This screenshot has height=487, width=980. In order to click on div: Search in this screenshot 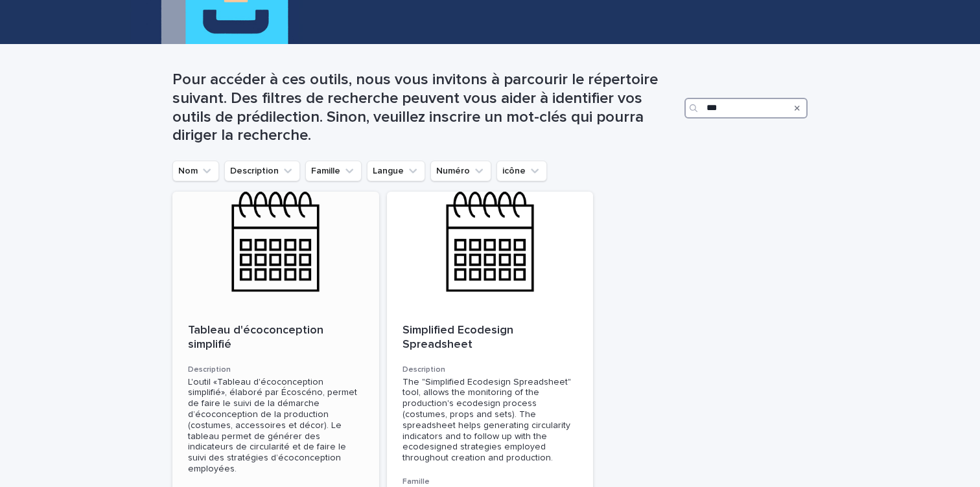, I will do `click(746, 108)`.